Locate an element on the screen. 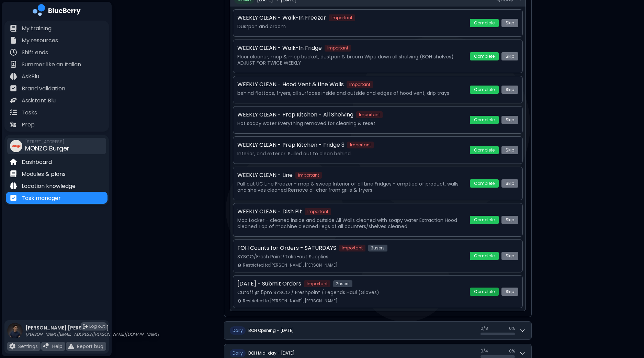  p: Dustpan and broom is located at coordinates (352, 26).